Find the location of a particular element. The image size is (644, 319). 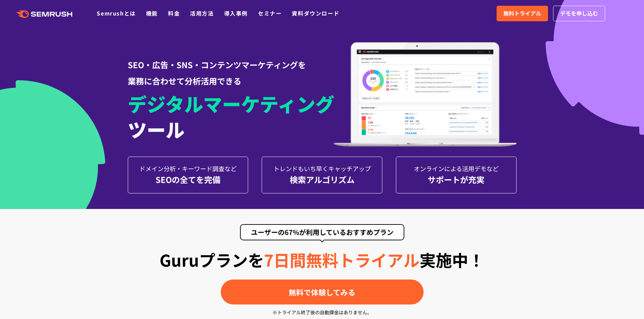

a: 機能 is located at coordinates (152, 13).